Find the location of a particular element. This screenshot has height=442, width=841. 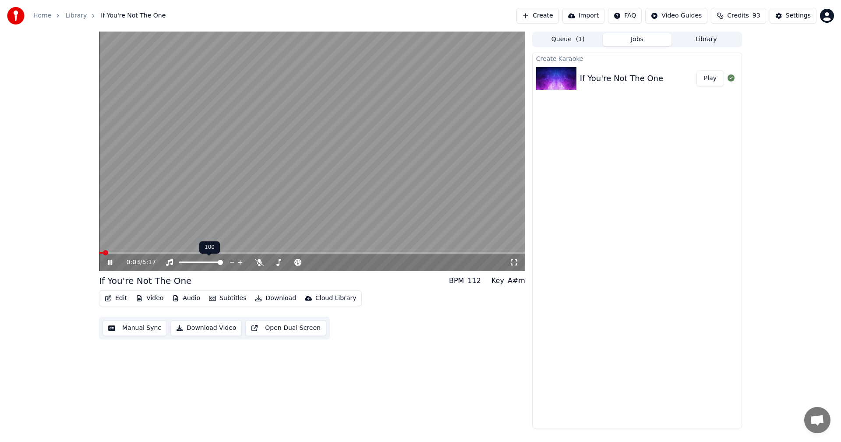

span: 93 is located at coordinates (757, 16).